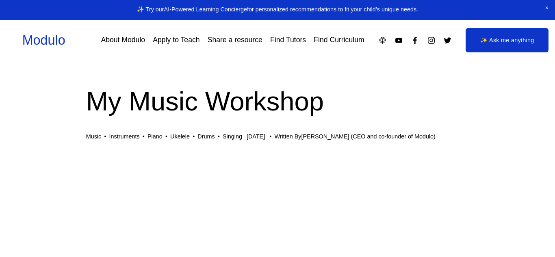  Describe the element at coordinates (176, 40) in the screenshot. I see `a: Apply to Teach` at that location.